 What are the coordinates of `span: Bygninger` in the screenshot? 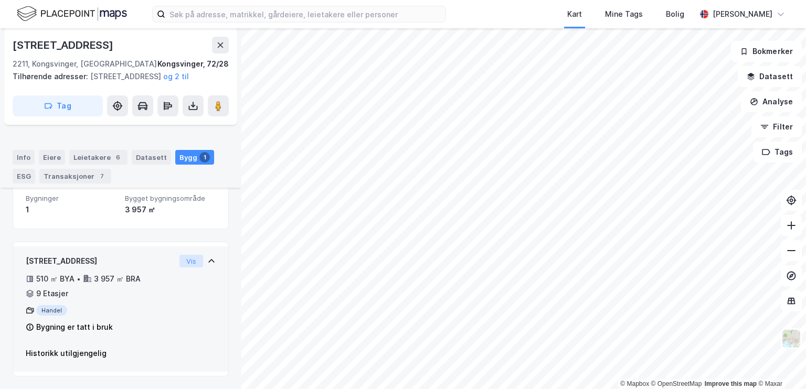 It's located at (71, 198).